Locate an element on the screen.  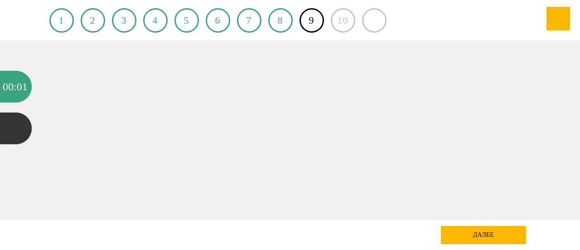
a: 5 is located at coordinates (187, 20).